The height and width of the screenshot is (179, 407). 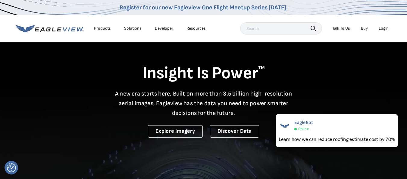 I want to click on a: Buy, so click(x=365, y=28).